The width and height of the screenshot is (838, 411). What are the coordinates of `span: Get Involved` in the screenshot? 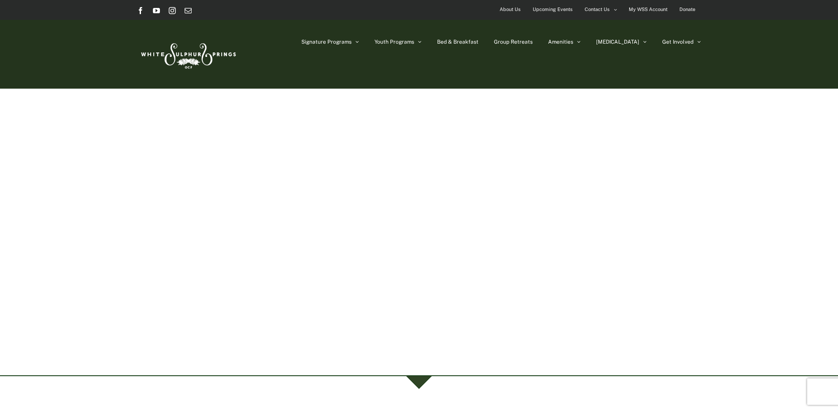 It's located at (678, 42).